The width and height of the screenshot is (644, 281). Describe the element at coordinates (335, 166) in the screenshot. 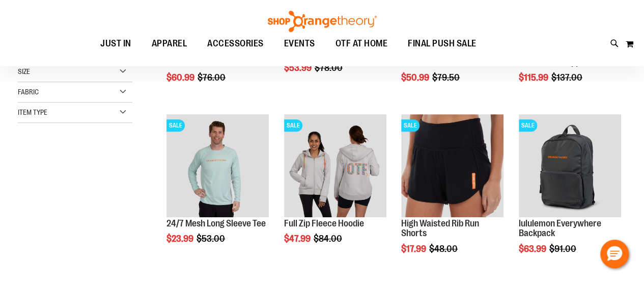

I see `a: Main Image of 1457091SALE` at that location.